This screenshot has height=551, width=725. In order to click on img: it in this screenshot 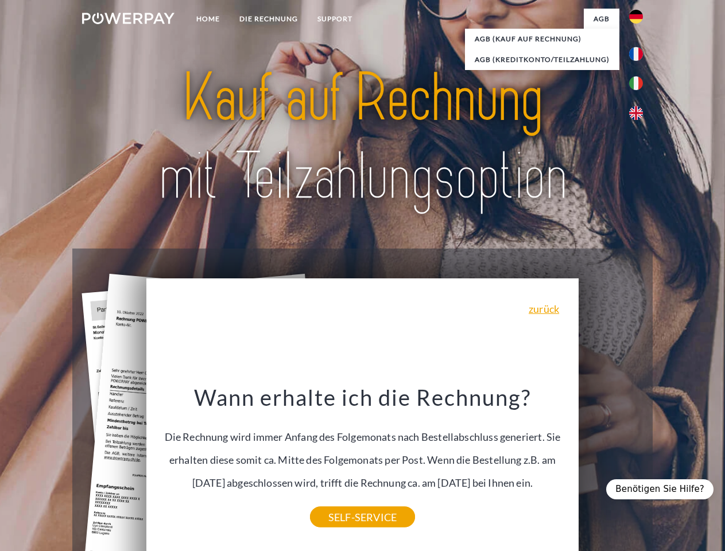, I will do `click(636, 83)`.